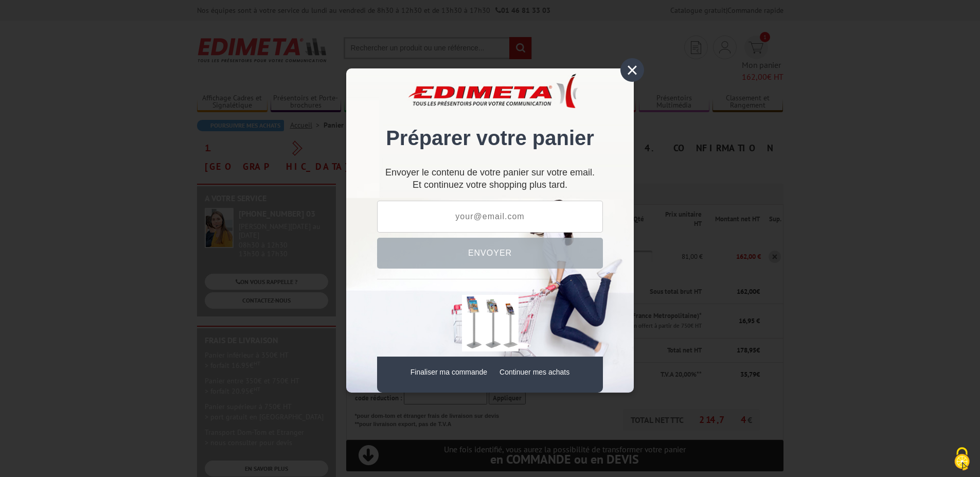 The height and width of the screenshot is (477, 980). Describe the element at coordinates (490, 122) in the screenshot. I see `div: Préparer votre panier` at that location.